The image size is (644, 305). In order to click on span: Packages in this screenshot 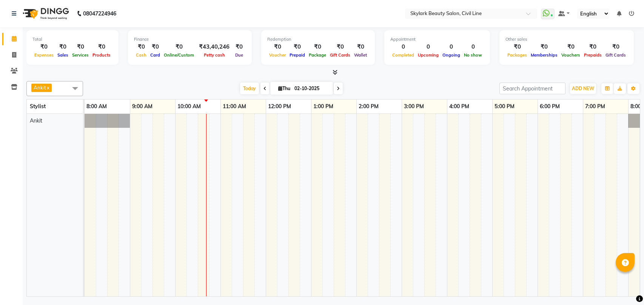, I will do `click(517, 55)`.